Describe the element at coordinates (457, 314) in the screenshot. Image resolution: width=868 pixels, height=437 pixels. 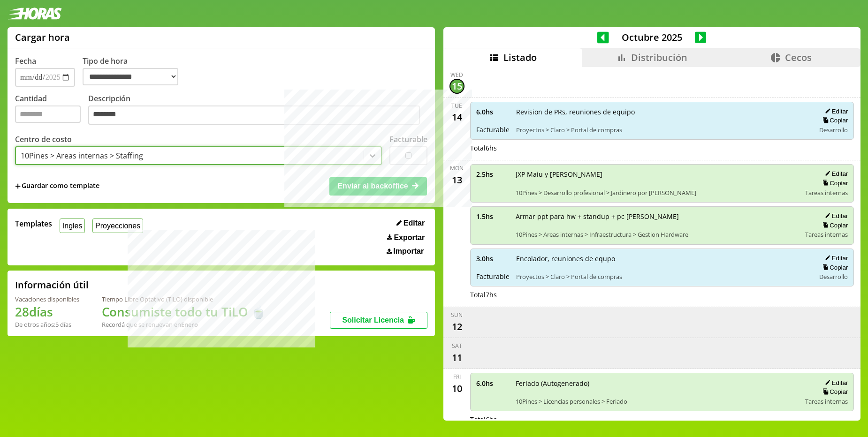
I see `div: Sun` at that location.